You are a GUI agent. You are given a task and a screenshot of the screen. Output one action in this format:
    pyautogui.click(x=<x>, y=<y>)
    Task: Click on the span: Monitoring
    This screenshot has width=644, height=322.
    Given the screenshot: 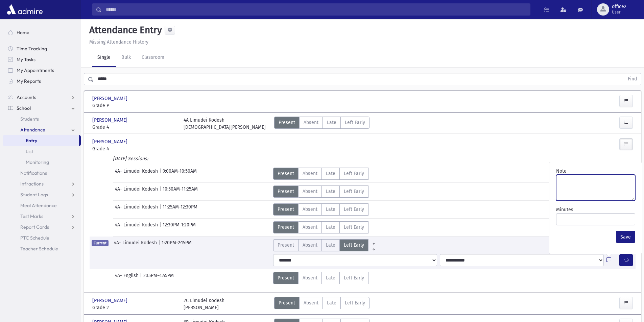 What is the action you would take?
    pyautogui.click(x=37, y=162)
    